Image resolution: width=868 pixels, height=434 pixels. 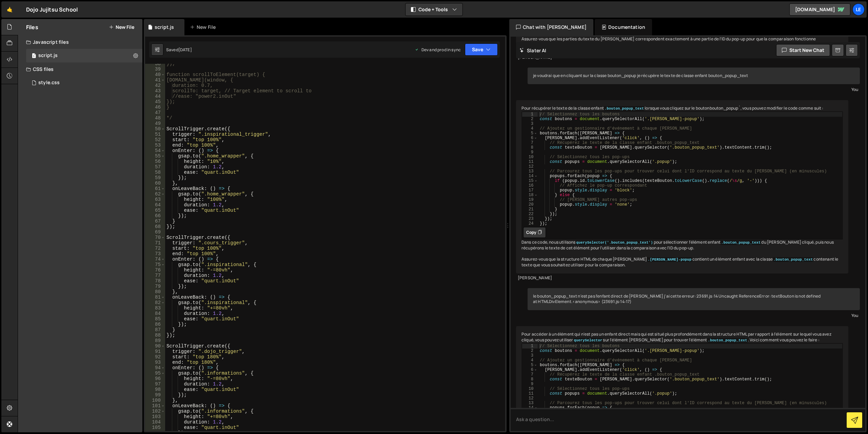 I want to click on div: You, so click(x=694, y=89).